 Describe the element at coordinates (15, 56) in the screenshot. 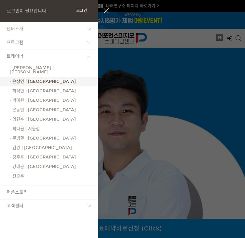

I see `span: 트레이너` at that location.